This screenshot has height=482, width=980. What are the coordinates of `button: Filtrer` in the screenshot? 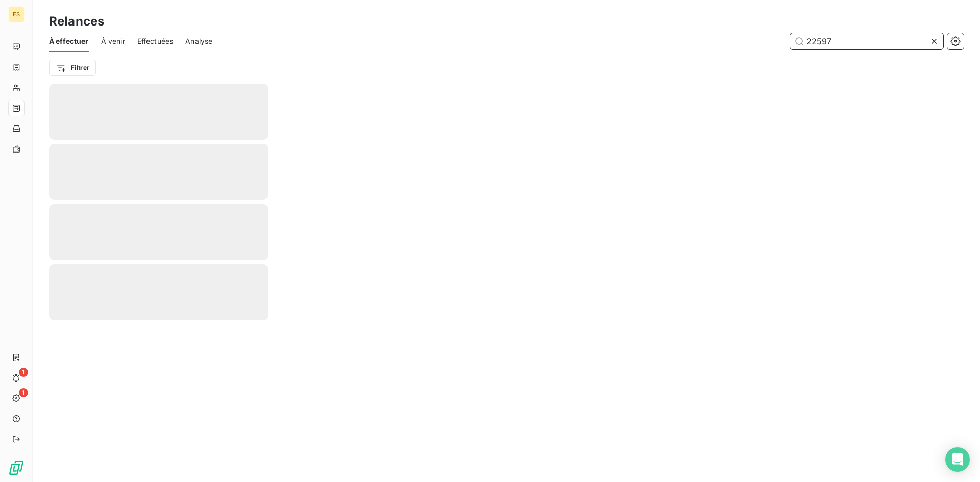 It's located at (72, 68).